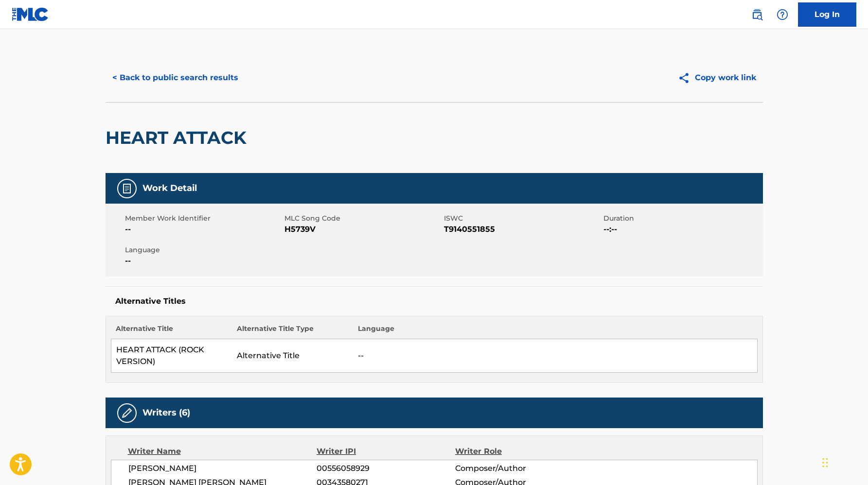 This screenshot has height=485, width=868. I want to click on button: Copy work link, so click(716, 78).